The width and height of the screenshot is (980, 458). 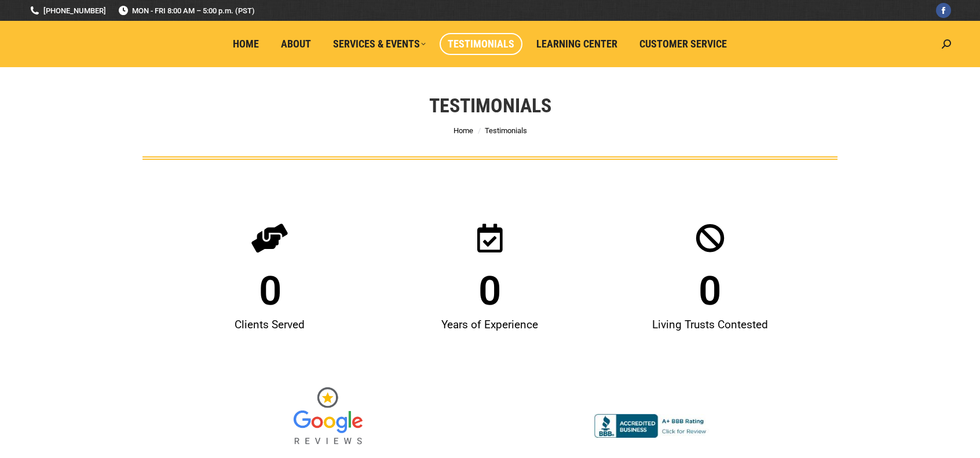 I want to click on a: Testimonials, so click(x=481, y=44).